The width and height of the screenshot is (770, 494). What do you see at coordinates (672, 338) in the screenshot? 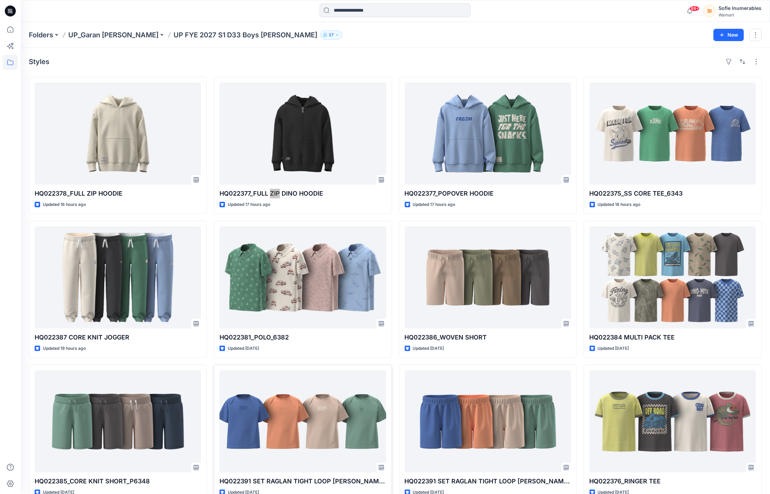
I see `p: HQ022384 MULTI PACK TEE` at bounding box center [672, 338].